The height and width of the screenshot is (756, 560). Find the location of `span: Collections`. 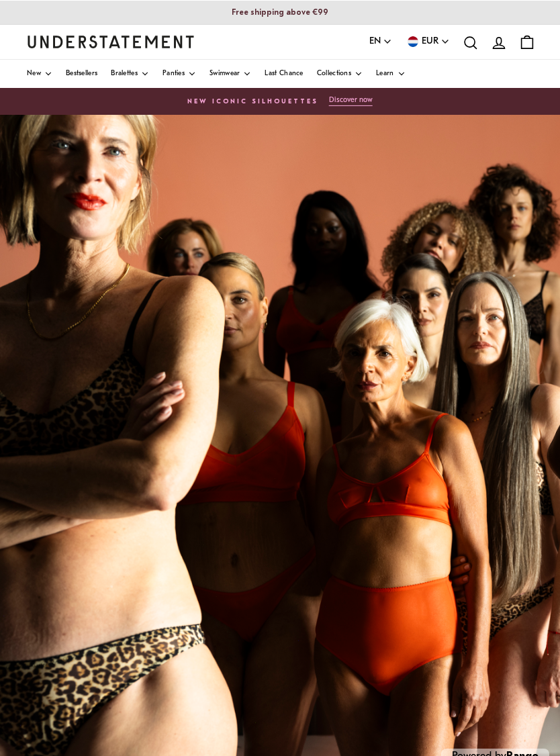

span: Collections is located at coordinates (334, 74).